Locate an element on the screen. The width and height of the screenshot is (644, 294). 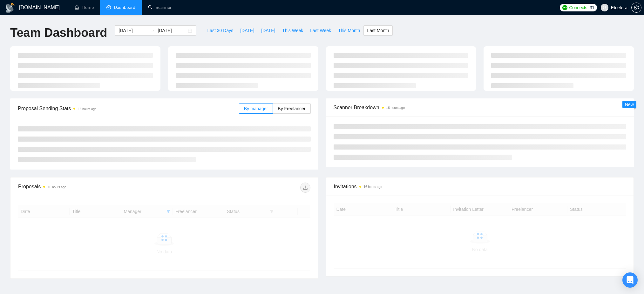
a: homeHome is located at coordinates (84, 7).